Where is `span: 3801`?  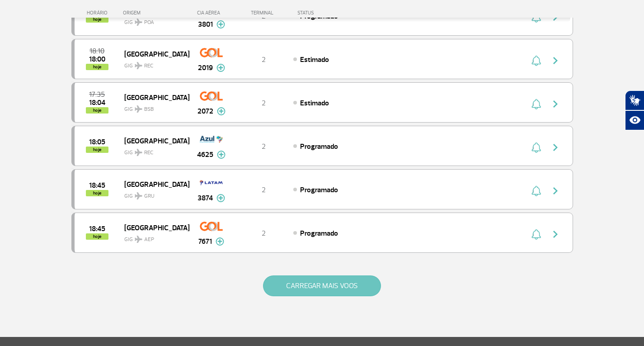
span: 3801 is located at coordinates (205, 25).